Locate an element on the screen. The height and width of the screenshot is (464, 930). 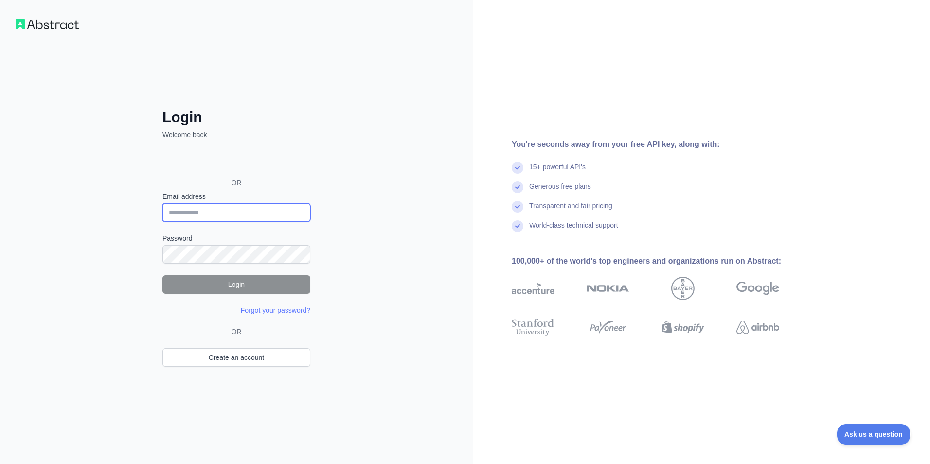
img: airbnb is located at coordinates (758, 327).